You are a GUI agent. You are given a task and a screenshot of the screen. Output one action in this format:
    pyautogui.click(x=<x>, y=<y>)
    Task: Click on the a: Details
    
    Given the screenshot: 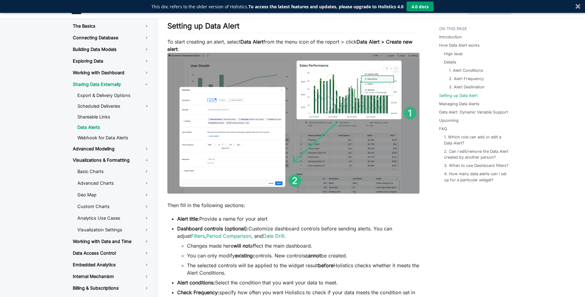 What is the action you would take?
    pyautogui.click(x=450, y=62)
    